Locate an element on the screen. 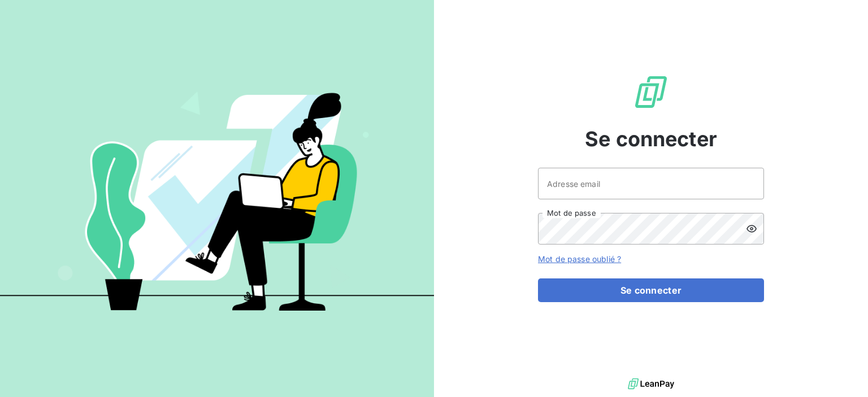  input: placeholder is located at coordinates (651, 183).